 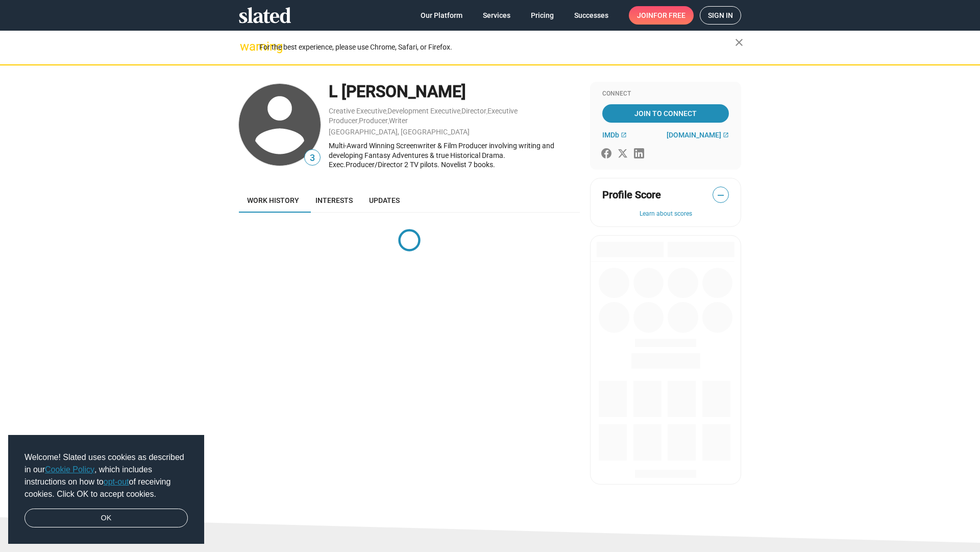 What do you see at coordinates (615, 135) in the screenshot?
I see `a: IMDb` at bounding box center [615, 135].